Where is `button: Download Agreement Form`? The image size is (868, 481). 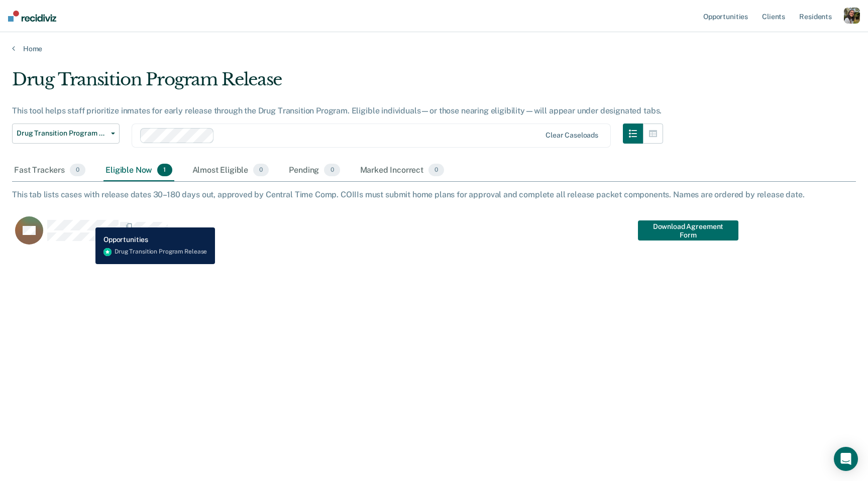
button: Download Agreement Form is located at coordinates (688, 230).